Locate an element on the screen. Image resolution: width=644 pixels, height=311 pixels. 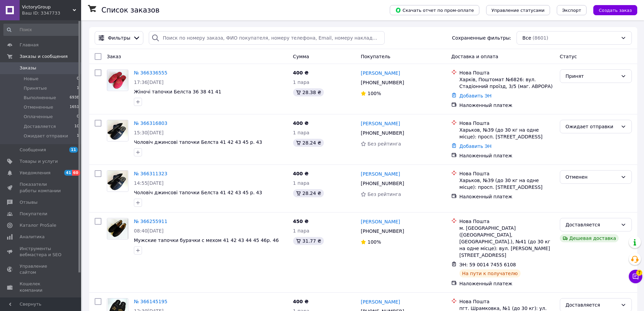
span: Ожидает отправки is located at coordinates (46, 136).